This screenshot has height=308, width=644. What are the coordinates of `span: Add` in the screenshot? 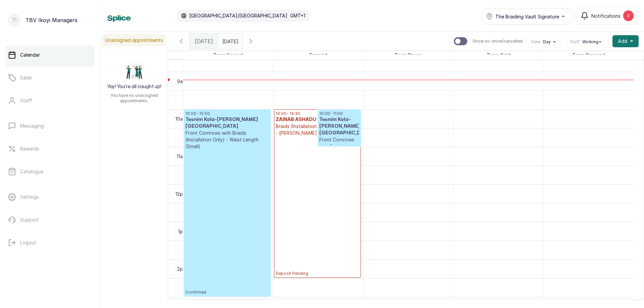 It's located at (622, 41).